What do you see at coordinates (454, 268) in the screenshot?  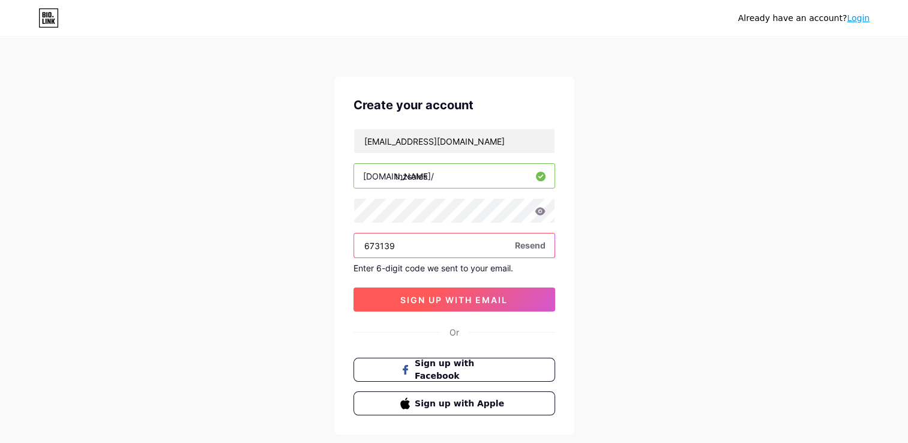 I see `div: Enter 6-digit code we sent to your email.` at bounding box center [454, 268].